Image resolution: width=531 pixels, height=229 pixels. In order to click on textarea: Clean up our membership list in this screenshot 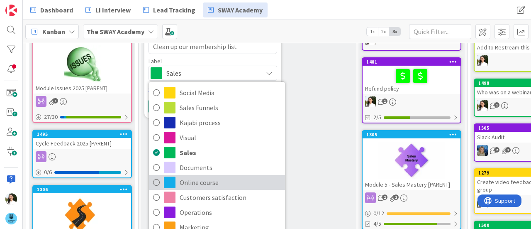, I will do `click(213, 46)`.